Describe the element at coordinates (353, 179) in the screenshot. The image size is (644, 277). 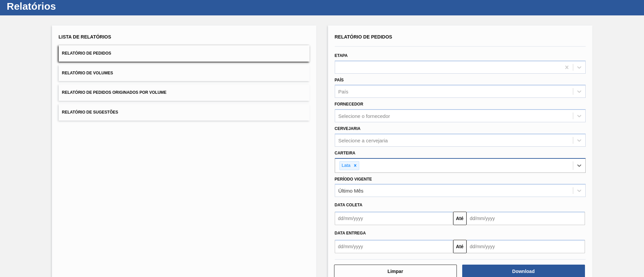
I see `label: Período Vigente` at that location.